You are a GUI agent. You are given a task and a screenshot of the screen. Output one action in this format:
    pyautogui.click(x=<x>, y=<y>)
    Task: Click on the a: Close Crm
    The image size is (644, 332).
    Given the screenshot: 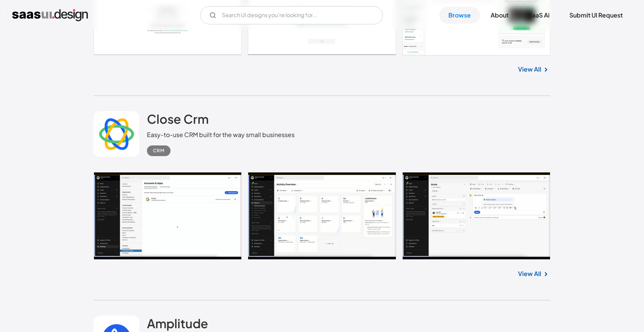 What is the action you would take?
    pyautogui.click(x=178, y=121)
    